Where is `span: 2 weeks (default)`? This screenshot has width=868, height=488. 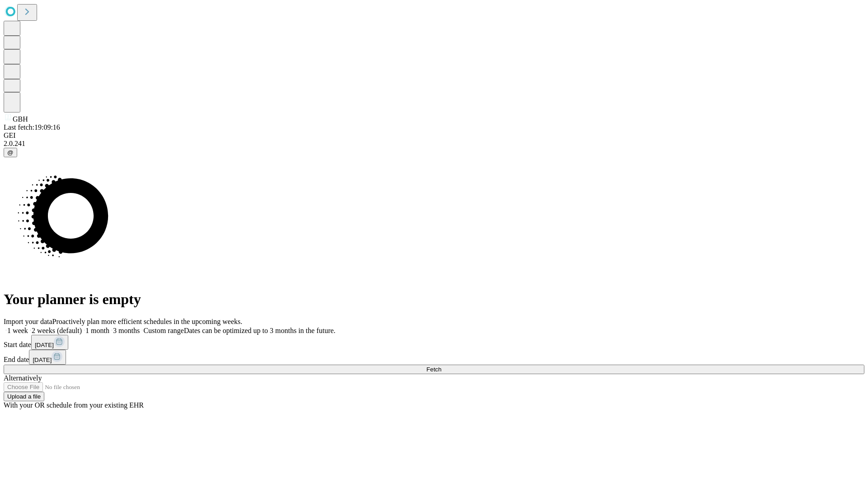
span: 2 weeks (default) is located at coordinates (56, 330).